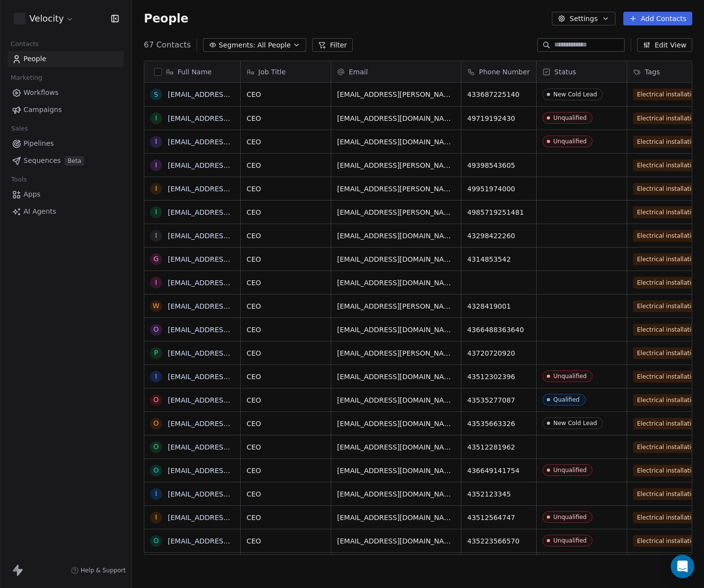 The width and height of the screenshot is (704, 588). Describe the element at coordinates (682, 566) in the screenshot. I see `div: Open Intercom Messenger` at that location.